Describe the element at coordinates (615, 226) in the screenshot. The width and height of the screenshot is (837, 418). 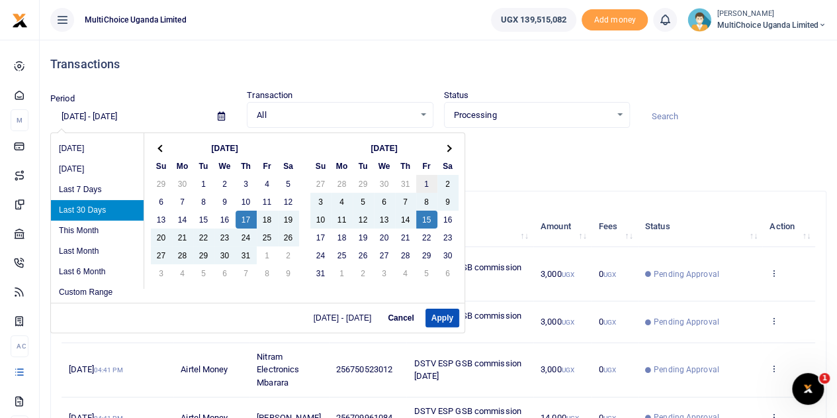
I see `th: Fees: activate to sort column ascending` at that location.